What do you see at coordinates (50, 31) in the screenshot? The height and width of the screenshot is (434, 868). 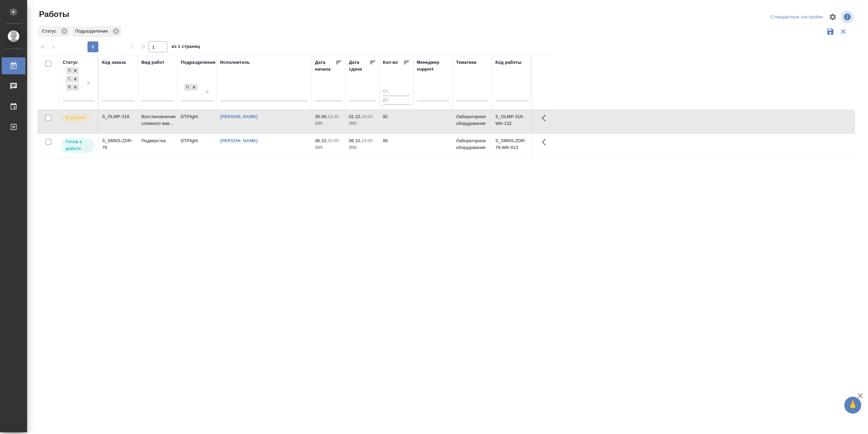 I see `p: Статус` at bounding box center [50, 31].